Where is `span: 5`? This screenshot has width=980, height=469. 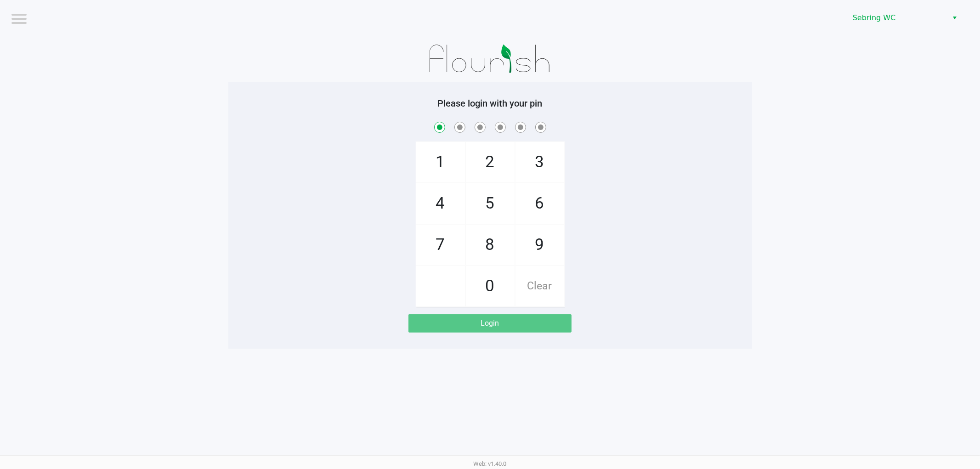
span: 5 is located at coordinates (490, 203).